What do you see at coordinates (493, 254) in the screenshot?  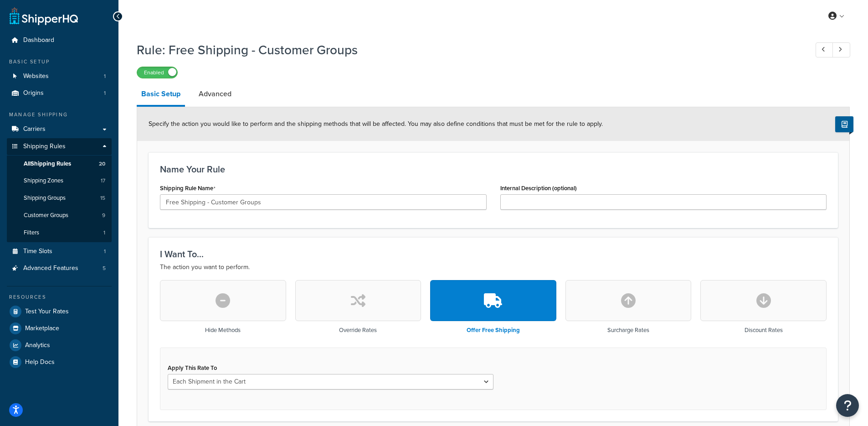 I see `h3: I Want To...` at bounding box center [493, 254].